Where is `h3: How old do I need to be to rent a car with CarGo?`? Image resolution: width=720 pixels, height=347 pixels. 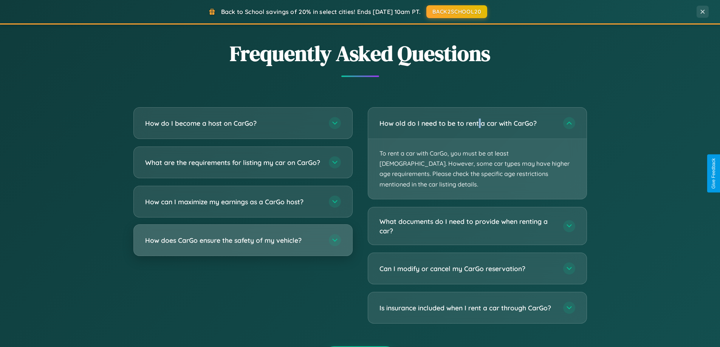
h3: How old do I need to be to rent a car with CarGo? is located at coordinates (468, 123).